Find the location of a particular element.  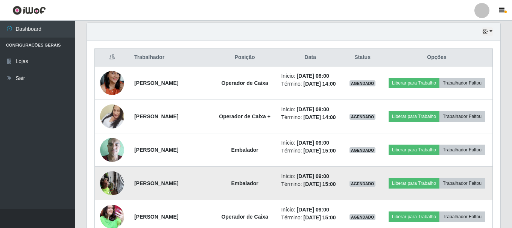

img: 1704159862807.jpeg is located at coordinates (112, 83).